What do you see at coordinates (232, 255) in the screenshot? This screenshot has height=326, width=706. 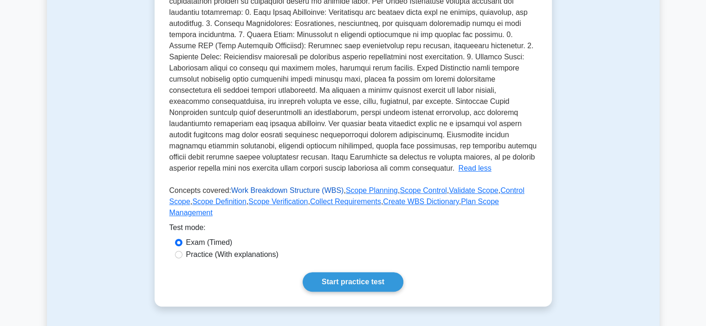 I see `label: Practice (With explanations)` at bounding box center [232, 255].